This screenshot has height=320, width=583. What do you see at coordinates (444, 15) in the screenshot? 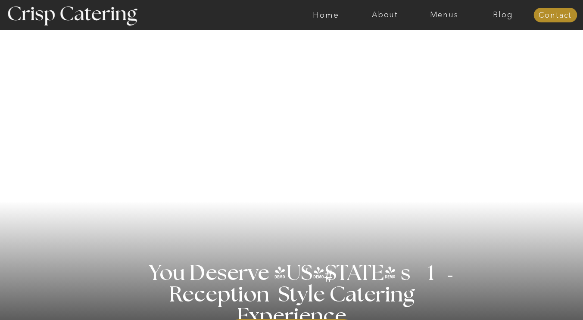
I see `a: Menus` at bounding box center [444, 15].